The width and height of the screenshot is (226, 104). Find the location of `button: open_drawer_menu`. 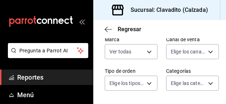

button: open_drawer_menu is located at coordinates (82, 22).